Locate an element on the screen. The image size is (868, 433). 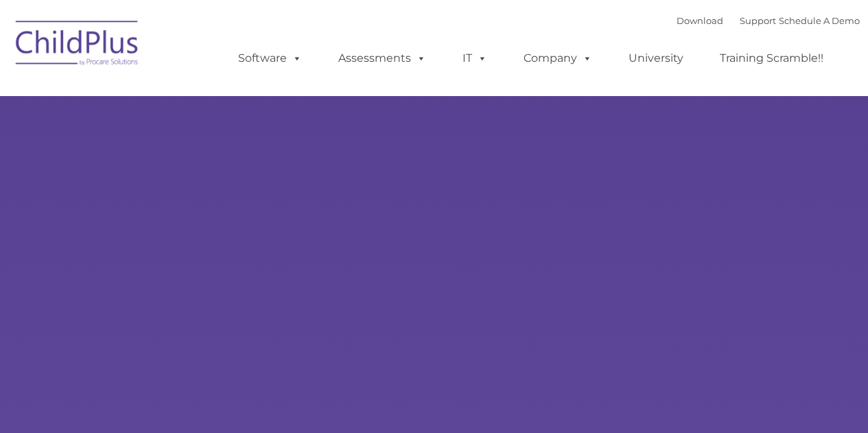
a: Company is located at coordinates (558, 58).